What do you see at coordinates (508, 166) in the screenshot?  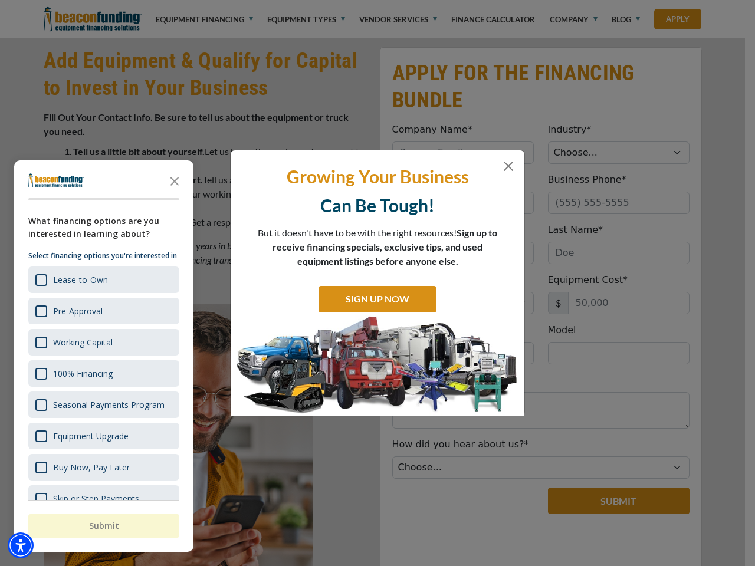 I see `button: Close` at bounding box center [508, 166].